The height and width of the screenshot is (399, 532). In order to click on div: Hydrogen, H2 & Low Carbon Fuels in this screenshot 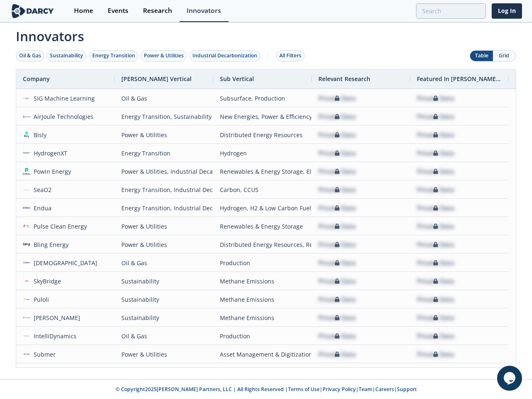, I will do `click(262, 208)`.